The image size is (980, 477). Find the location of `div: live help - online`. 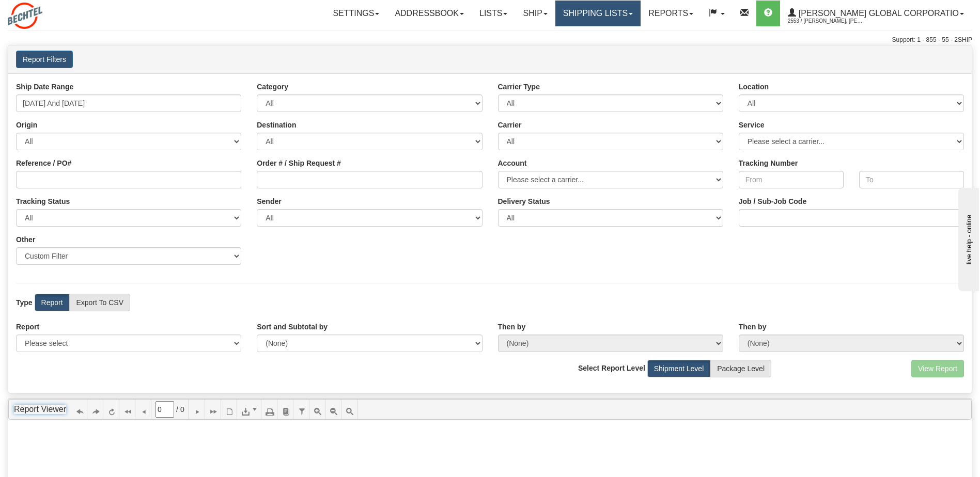

div: live help - online is located at coordinates (51, 13).